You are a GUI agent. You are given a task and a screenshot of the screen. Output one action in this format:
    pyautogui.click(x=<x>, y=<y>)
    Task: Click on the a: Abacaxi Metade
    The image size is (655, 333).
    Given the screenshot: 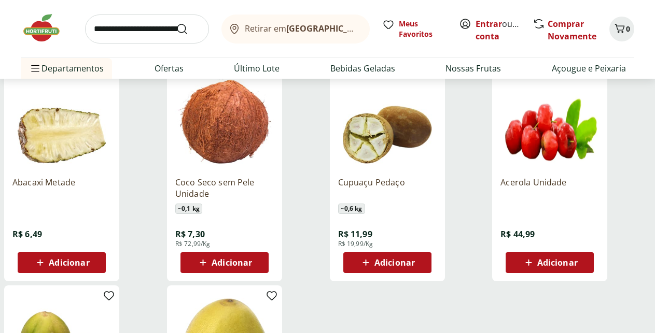 What is the action you would take?
    pyautogui.click(x=62, y=188)
    